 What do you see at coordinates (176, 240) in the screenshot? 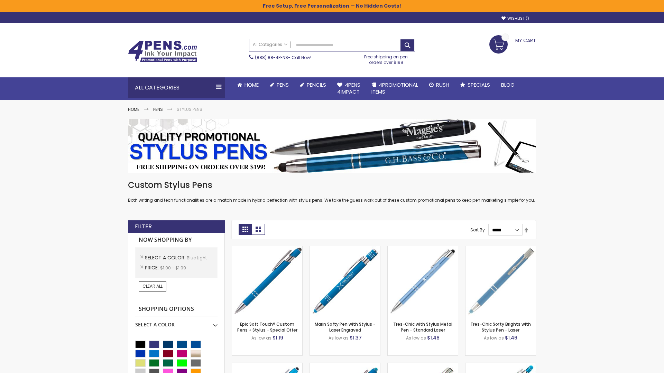
I see `strong: Now Shopping by` at bounding box center [176, 240].